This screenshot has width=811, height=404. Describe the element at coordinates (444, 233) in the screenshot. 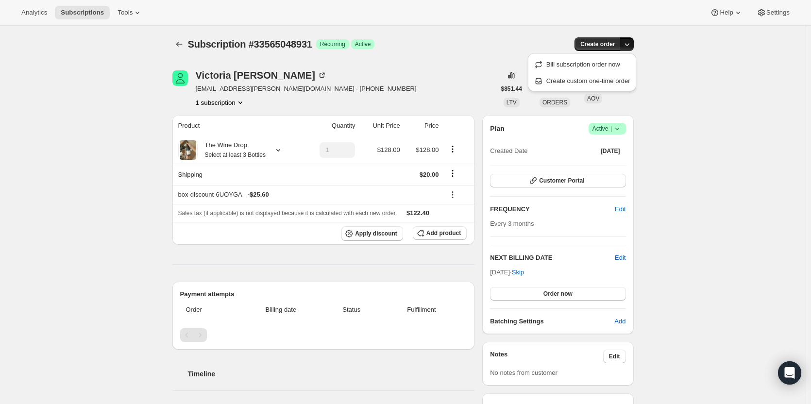

I see `span: Add product` at that location.